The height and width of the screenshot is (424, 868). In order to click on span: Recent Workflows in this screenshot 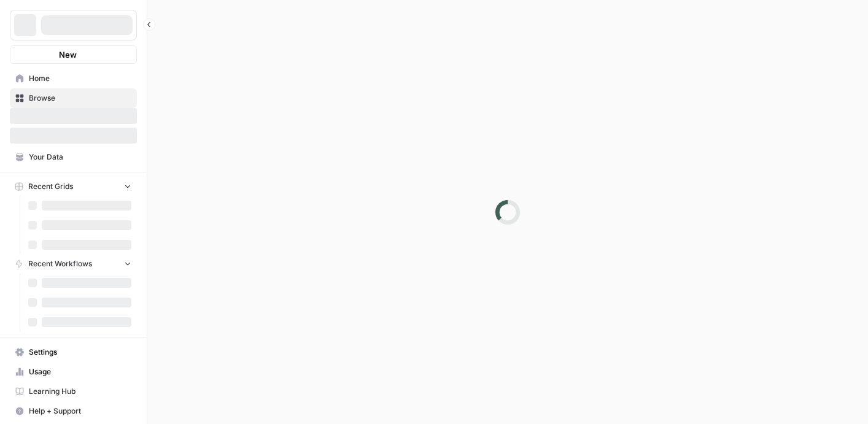, I will do `click(60, 264)`.